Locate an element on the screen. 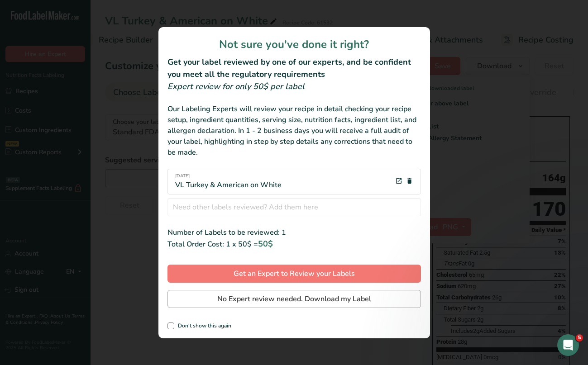 Image resolution: width=588 pixels, height=365 pixels. span: 50$ is located at coordinates (265, 244).